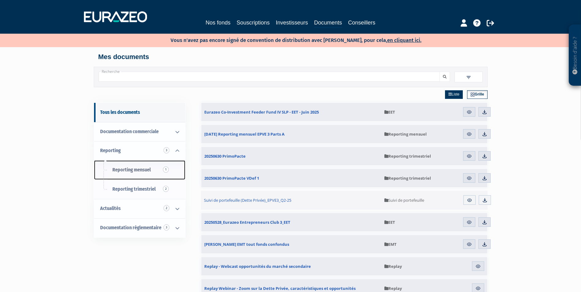  Describe the element at coordinates (291, 112) in the screenshot. I see `a: Eurazeo Co-Investment Feeder Fund IV SLP - EET - Juin 2025` at that location.